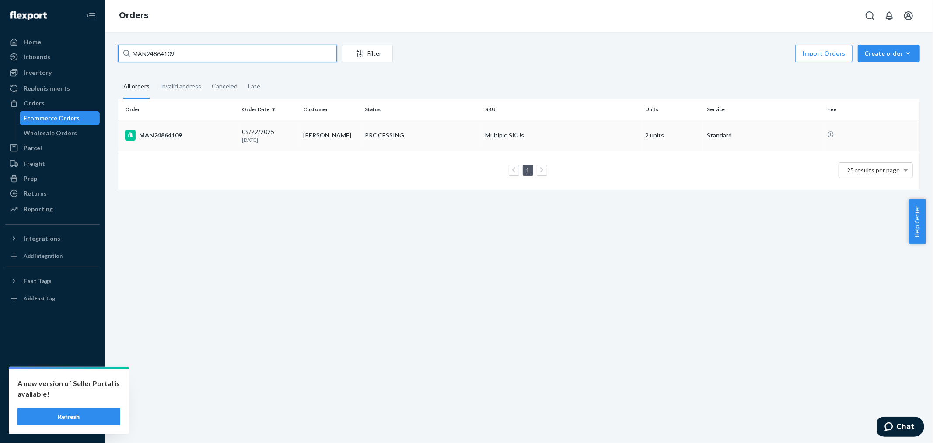 The image size is (933, 443). What do you see at coordinates (824, 53) in the screenshot?
I see `button: Import Orders` at bounding box center [824, 53].